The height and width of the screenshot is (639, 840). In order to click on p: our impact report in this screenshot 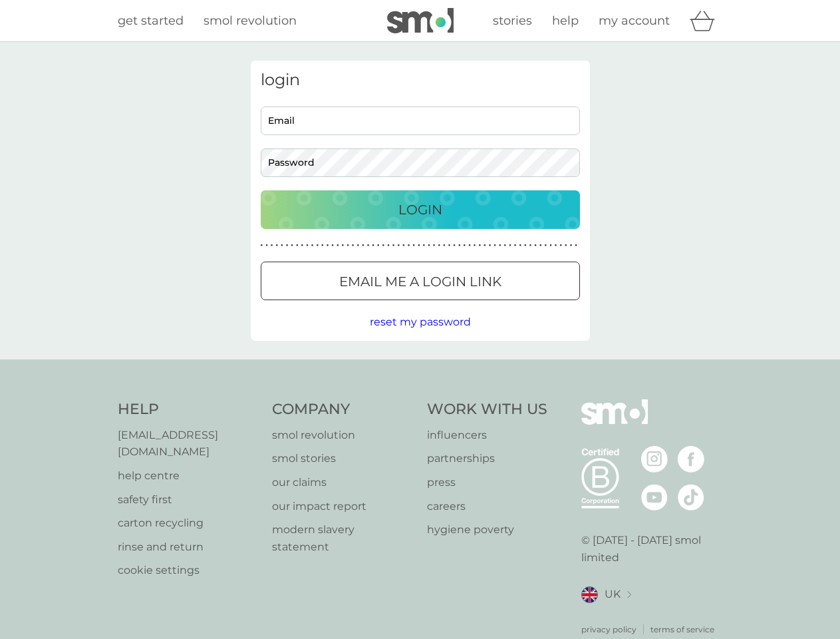, I will do `click(342, 507)`.